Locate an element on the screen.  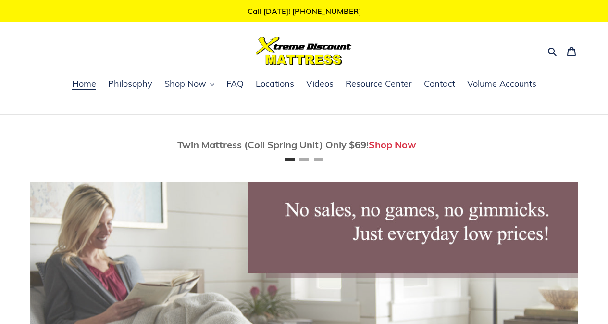
span: Philosophy is located at coordinates (130, 84).